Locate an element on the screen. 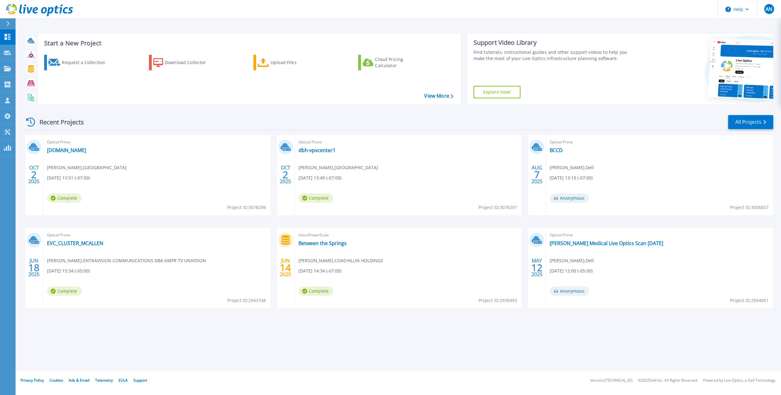 Image resolution: width=781 pixels, height=395 pixels. div: Recent Projects is located at coordinates (58, 122).